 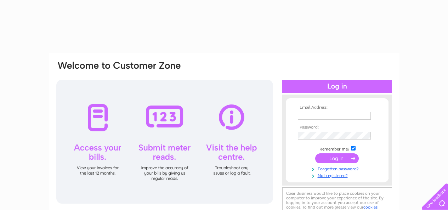 I want to click on td: Remember me?, so click(x=337, y=148).